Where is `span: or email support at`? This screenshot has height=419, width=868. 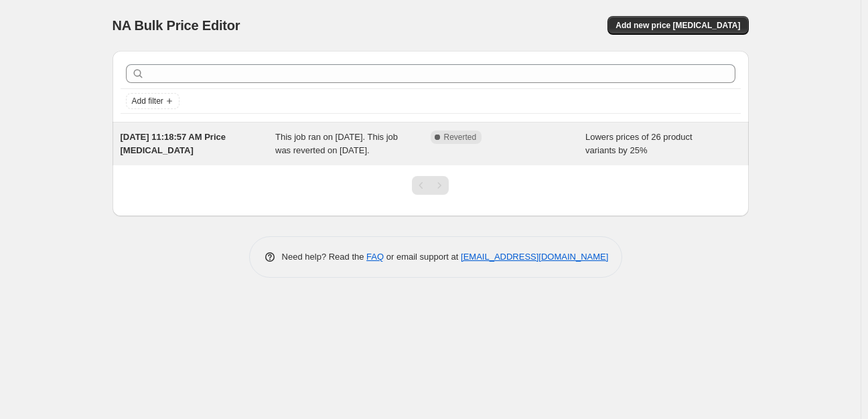 span: or email support at is located at coordinates (422, 256).